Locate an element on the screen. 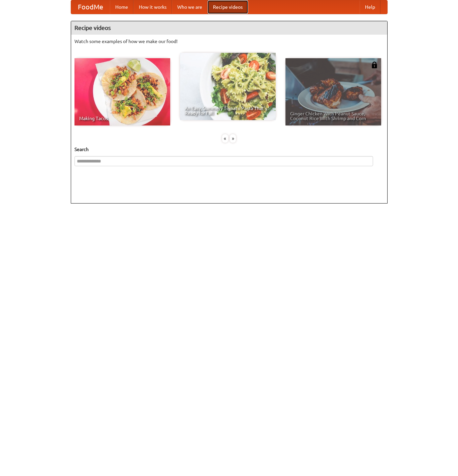 The height and width of the screenshot is (476, 458). a: Making Tacos is located at coordinates (122, 92).